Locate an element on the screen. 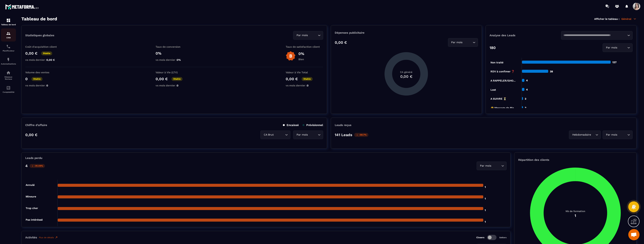 This screenshot has width=644, height=244. a: accountantaccountantComptabilité is located at coordinates (9, 89).